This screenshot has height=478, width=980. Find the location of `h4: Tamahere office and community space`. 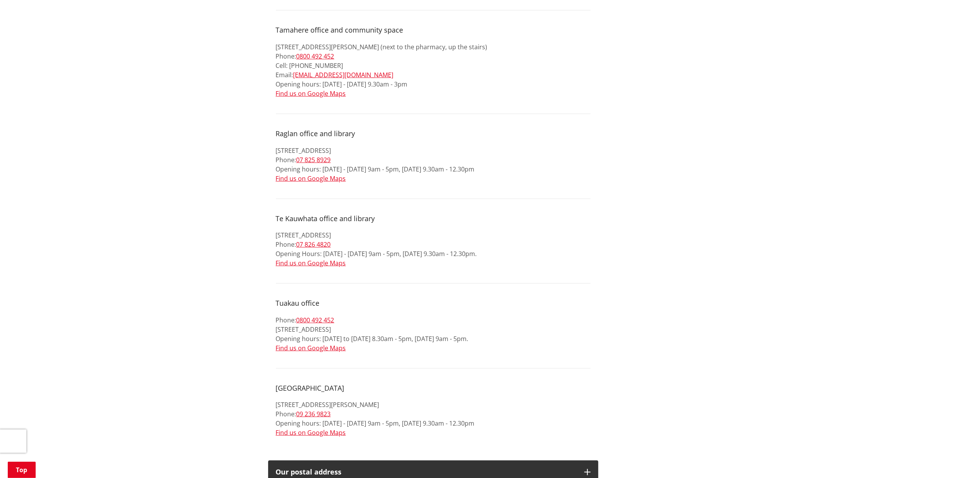

h4: Tamahere office and community space is located at coordinates (434, 30).